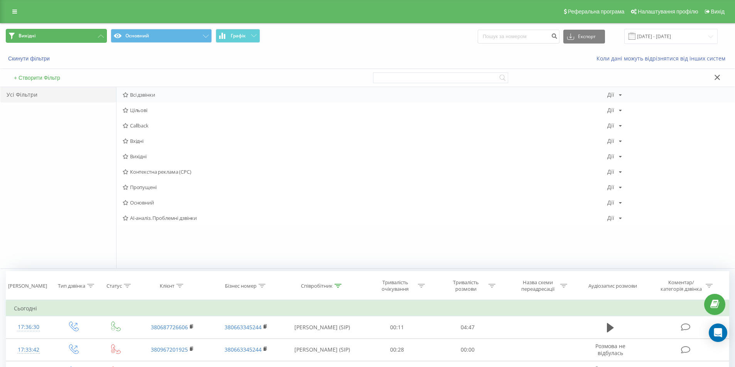  What do you see at coordinates (365, 126) in the screenshot?
I see `span: Callback` at bounding box center [365, 126].